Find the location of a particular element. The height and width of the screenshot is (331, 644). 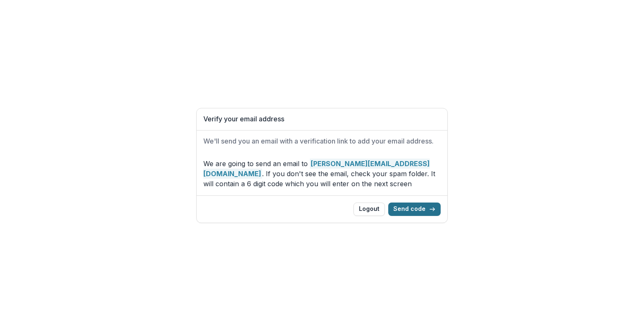

h2: We'll send you an email with a verification link to add your email address. is located at coordinates (322, 141).